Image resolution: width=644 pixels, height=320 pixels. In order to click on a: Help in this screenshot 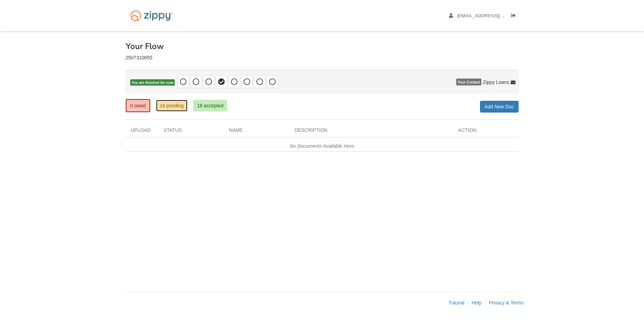, I will do `click(477, 302)`.